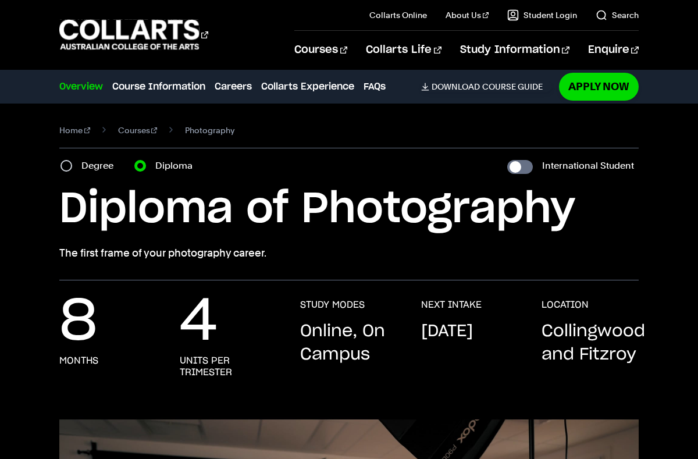 This screenshot has width=698, height=459. Describe the element at coordinates (81, 87) in the screenshot. I see `a: Overview` at that location.